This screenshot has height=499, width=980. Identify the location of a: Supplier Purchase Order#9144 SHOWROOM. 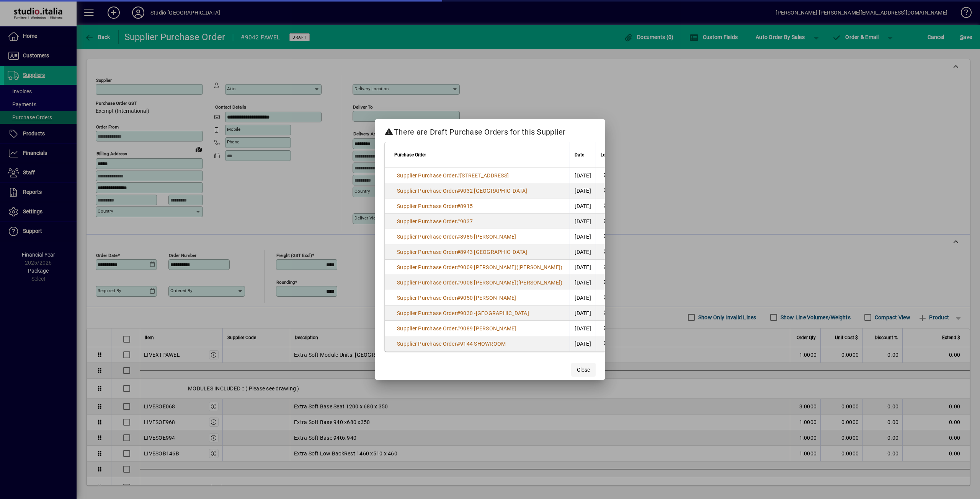
(451, 344).